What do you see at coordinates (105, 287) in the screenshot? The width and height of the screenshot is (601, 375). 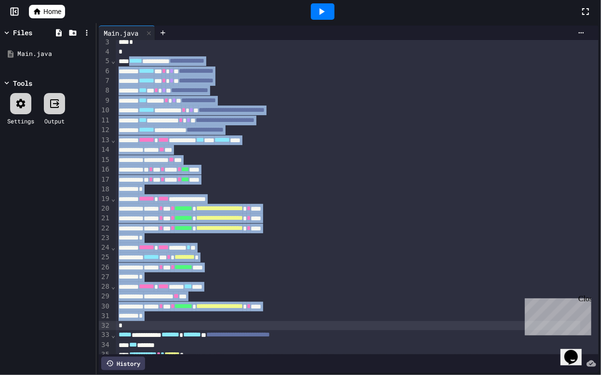 I see `div: 28` at bounding box center [105, 287].